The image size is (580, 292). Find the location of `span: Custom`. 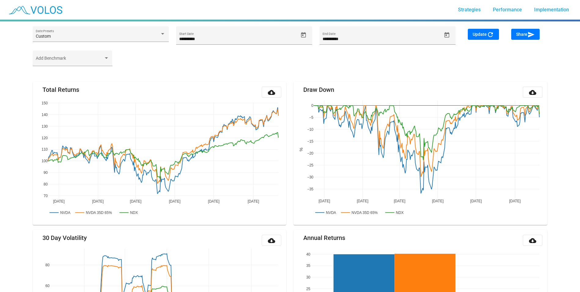

span: Custom is located at coordinates (43, 36).